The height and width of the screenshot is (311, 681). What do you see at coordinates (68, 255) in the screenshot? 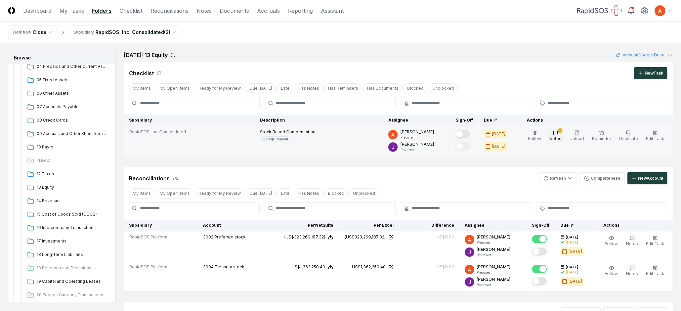
I see `a: 18 Long-term Liabilities` at bounding box center [68, 255].